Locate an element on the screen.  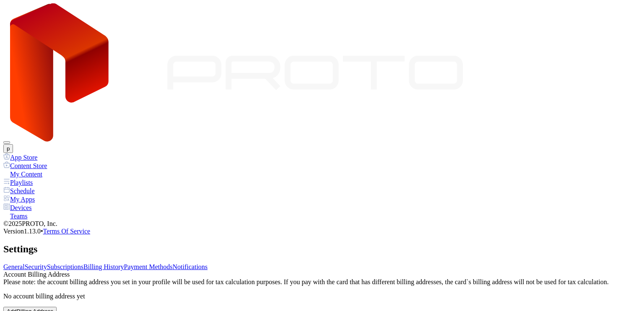
div: Teams is located at coordinates (322, 216).